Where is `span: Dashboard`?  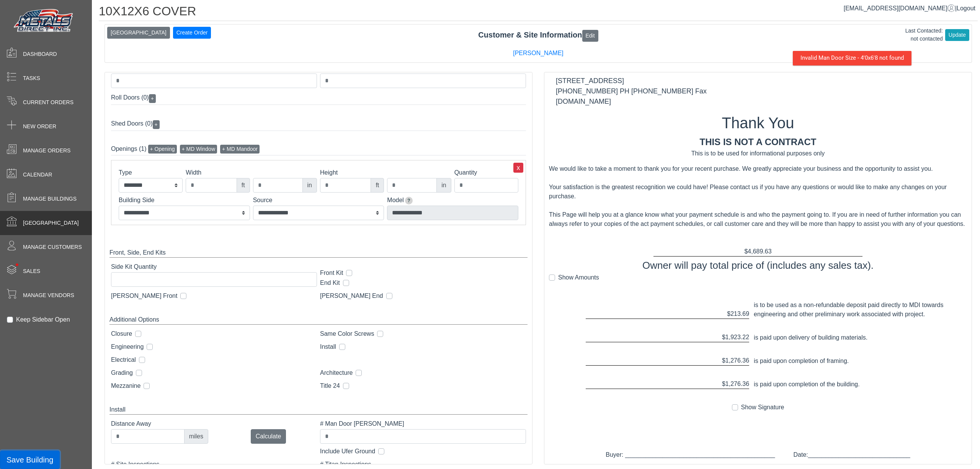 span: Dashboard is located at coordinates (40, 54).